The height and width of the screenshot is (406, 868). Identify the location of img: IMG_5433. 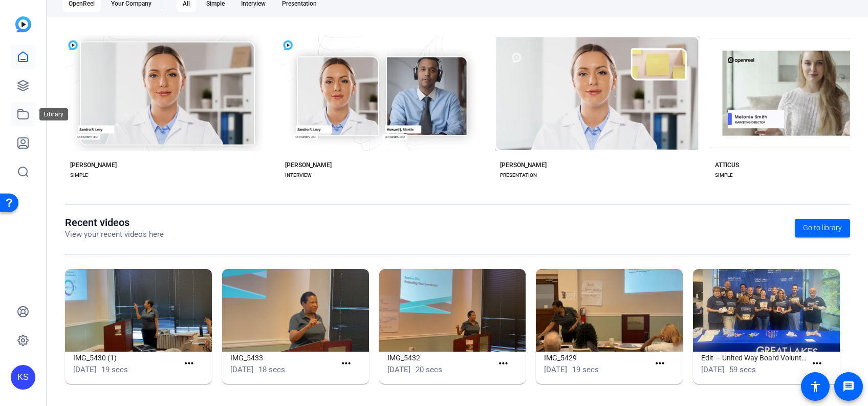
(295, 310).